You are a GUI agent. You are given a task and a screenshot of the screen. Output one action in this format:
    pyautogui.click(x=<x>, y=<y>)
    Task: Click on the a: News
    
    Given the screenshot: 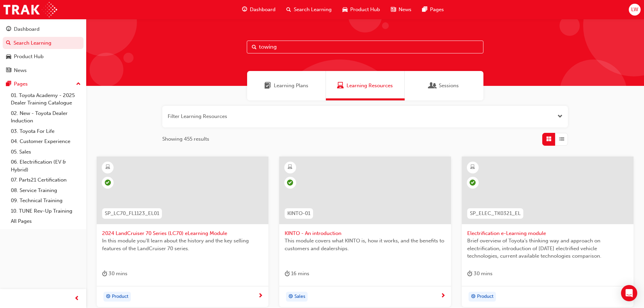 What is the action you would take?
    pyautogui.click(x=43, y=70)
    